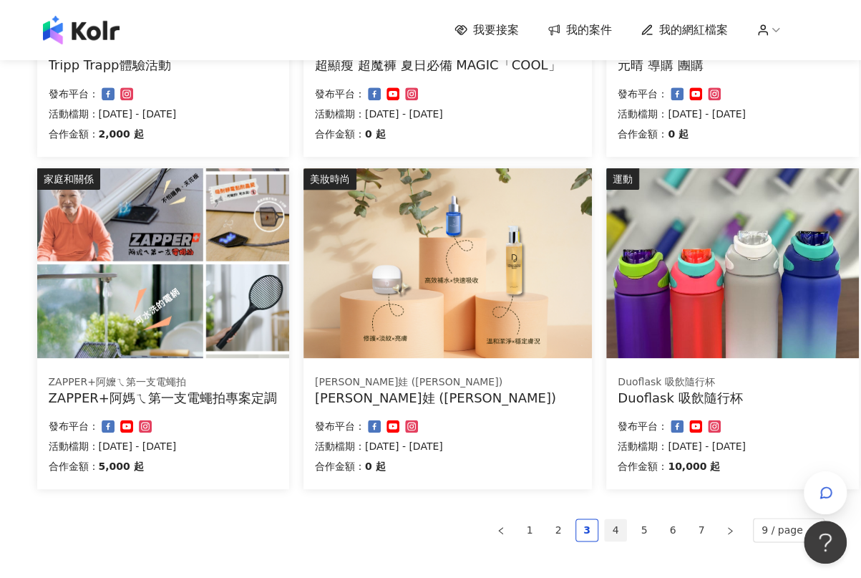  What do you see at coordinates (587, 530) in the screenshot?
I see `a: 3` at bounding box center [587, 530].